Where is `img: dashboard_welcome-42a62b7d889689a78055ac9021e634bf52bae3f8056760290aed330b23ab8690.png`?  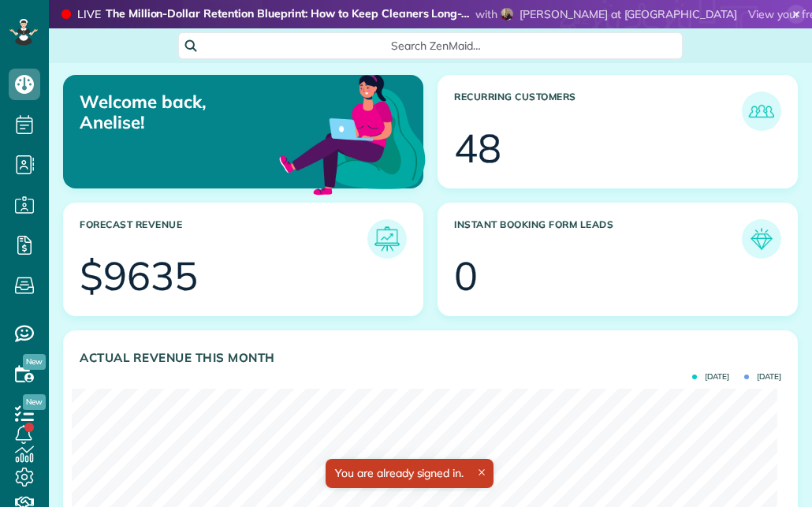 img: dashboard_welcome-42a62b7d889689a78055ac9021e634bf52bae3f8056760290aed330b23ab8690.png is located at coordinates (352, 133).